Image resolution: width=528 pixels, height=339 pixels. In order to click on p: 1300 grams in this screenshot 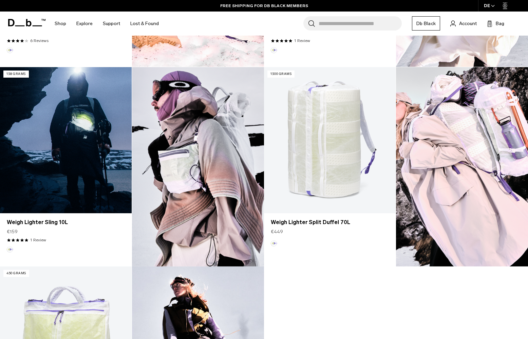, I will do `click(281, 74)`.